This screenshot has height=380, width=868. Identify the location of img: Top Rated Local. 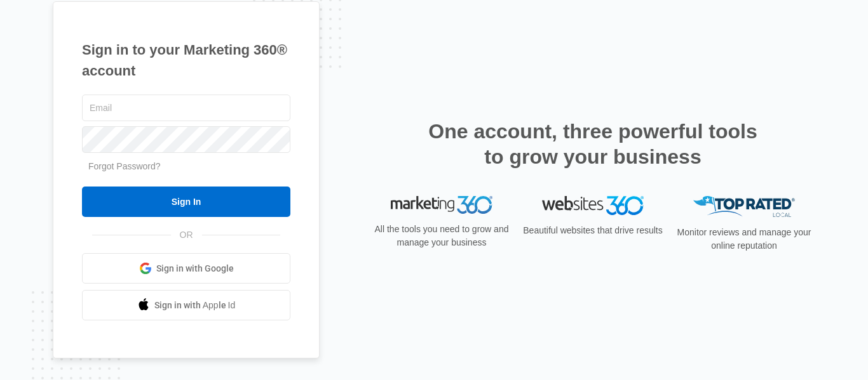
(745, 206).